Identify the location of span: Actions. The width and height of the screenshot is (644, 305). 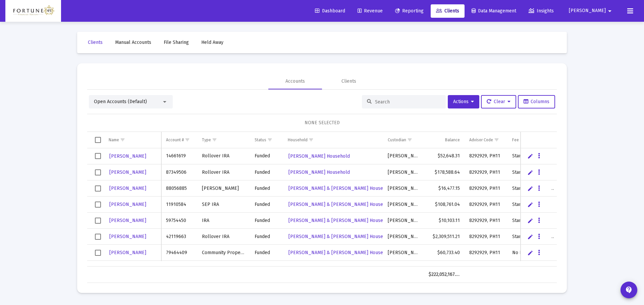
(463, 102).